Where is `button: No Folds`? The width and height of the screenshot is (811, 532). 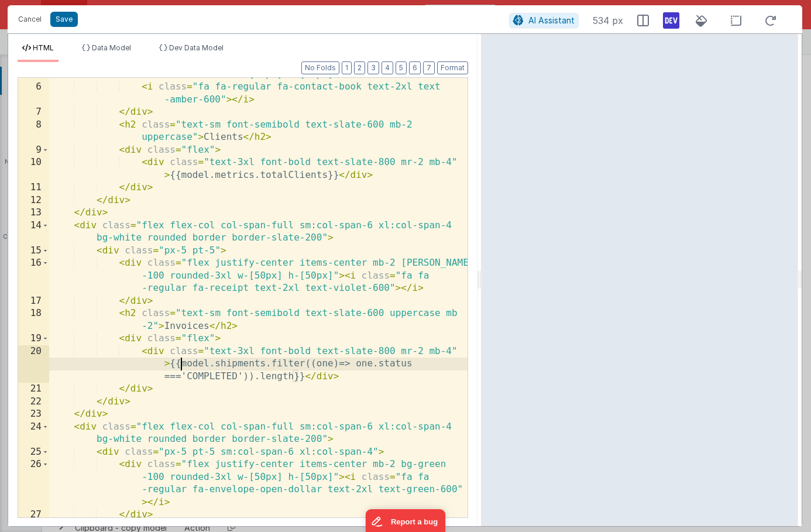 button: No Folds is located at coordinates (320, 68).